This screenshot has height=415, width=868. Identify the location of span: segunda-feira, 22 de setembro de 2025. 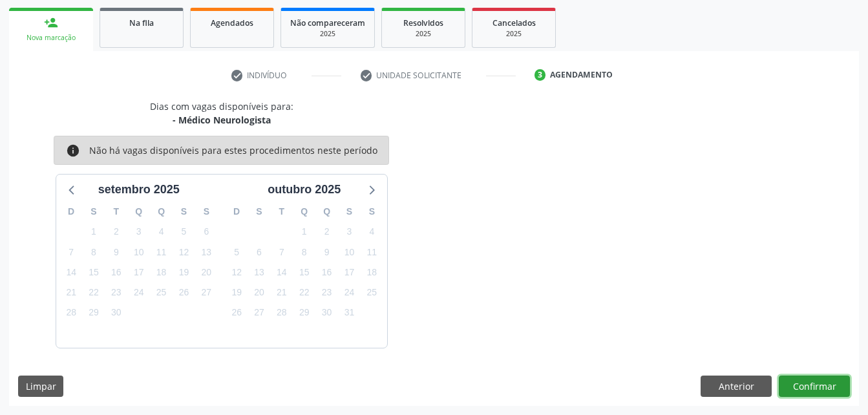
(94, 293).